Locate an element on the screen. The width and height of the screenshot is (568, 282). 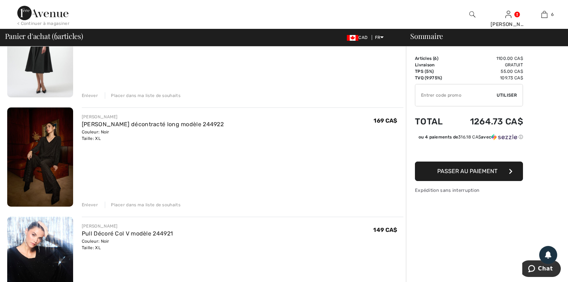
div: < Continuer à magasiner is located at coordinates (43, 23).